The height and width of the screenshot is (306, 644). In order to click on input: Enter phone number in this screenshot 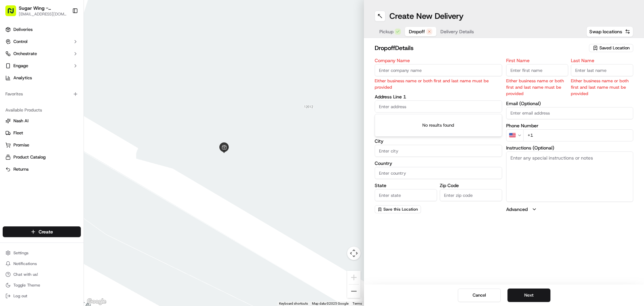, I will do `click(578, 135)`.